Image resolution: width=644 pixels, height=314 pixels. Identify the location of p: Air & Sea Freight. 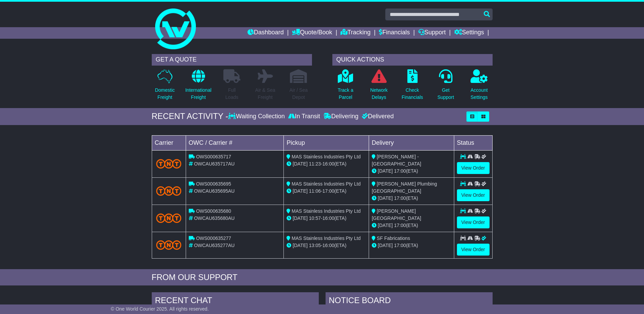
(265, 94).